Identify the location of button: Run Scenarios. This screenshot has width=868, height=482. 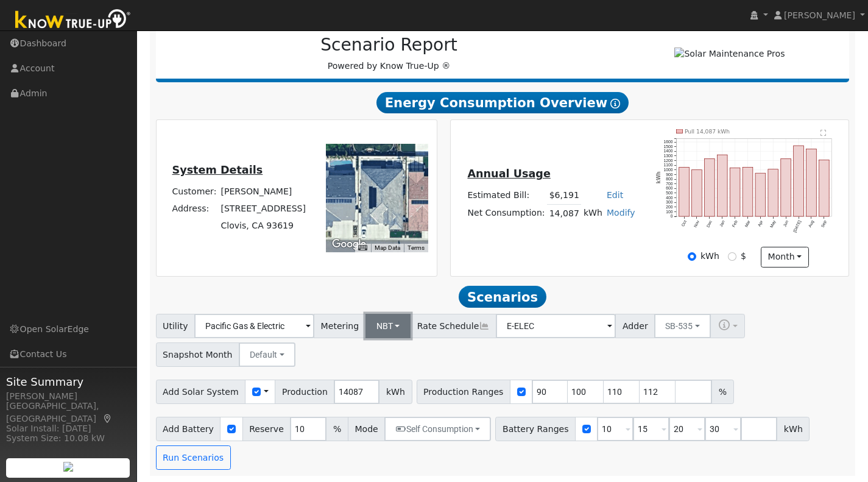
(193, 457).